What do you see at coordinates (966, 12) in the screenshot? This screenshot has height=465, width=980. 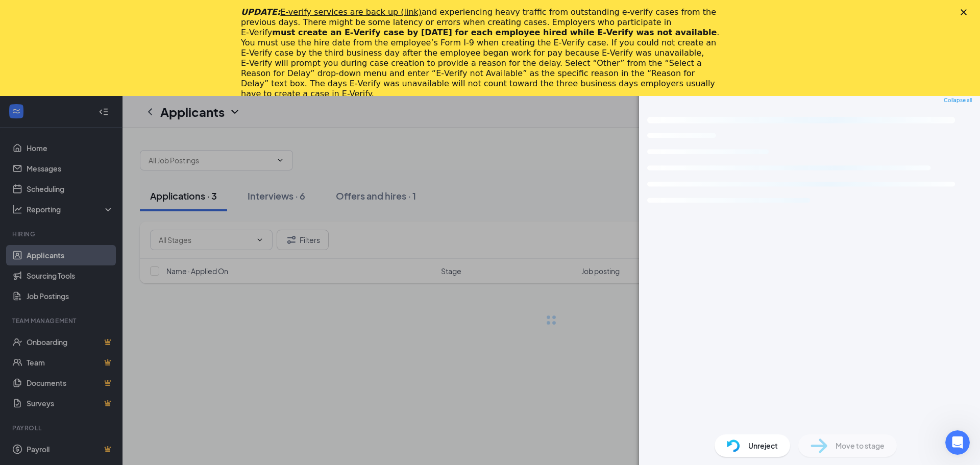 I see `div: Close` at bounding box center [966, 12].